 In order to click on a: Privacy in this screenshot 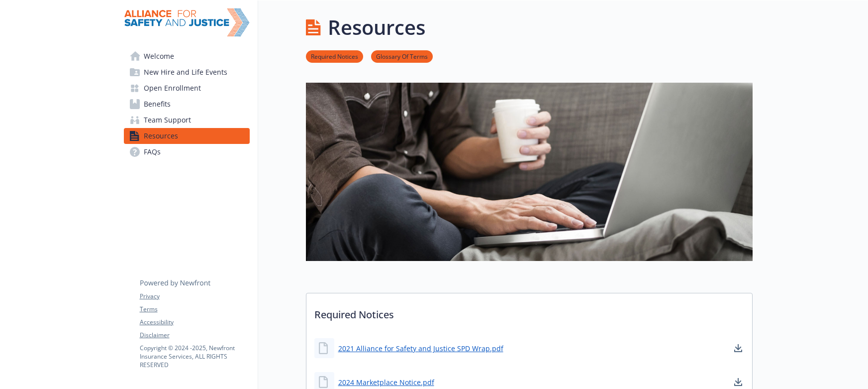, I will do `click(195, 296)`.